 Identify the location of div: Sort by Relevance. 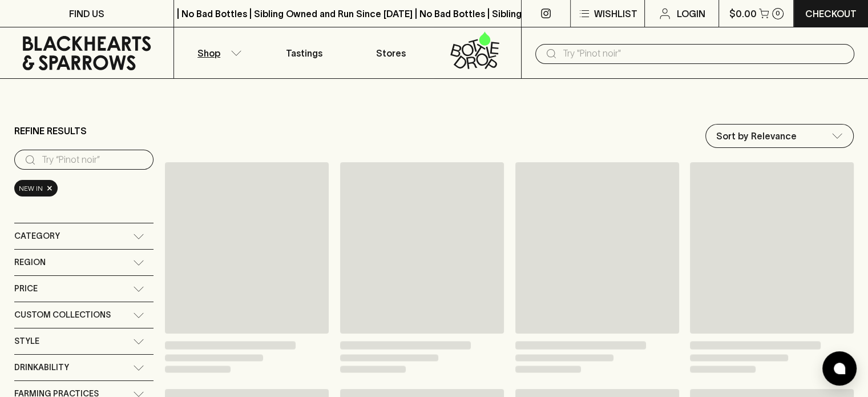
(779, 135).